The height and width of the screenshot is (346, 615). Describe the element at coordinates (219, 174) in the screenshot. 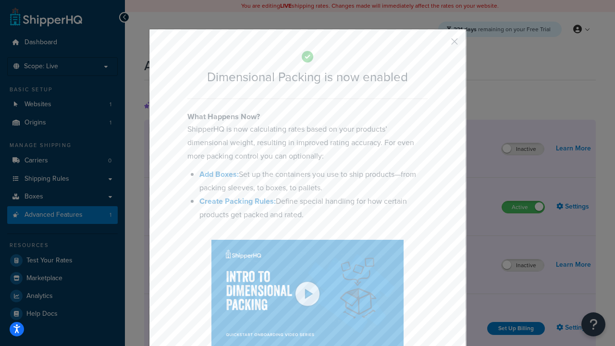

I see `b: Add Boxes:` at that location.